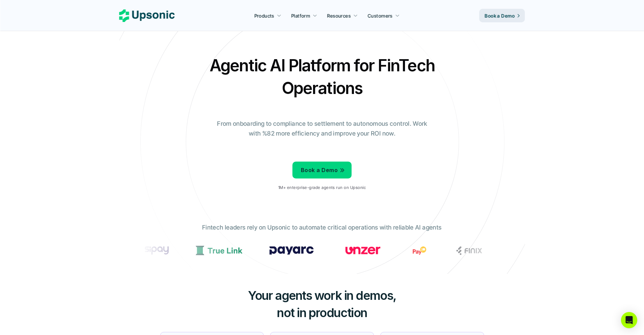 This screenshot has width=644, height=335. I want to click on span: not in production, so click(322, 313).